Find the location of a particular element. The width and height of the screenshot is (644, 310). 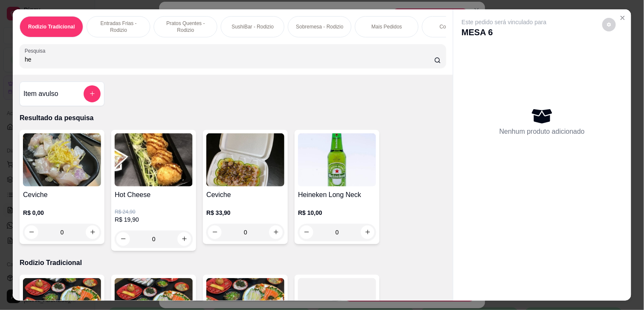

p: Este pedido será vinculado para is located at coordinates (505, 22).